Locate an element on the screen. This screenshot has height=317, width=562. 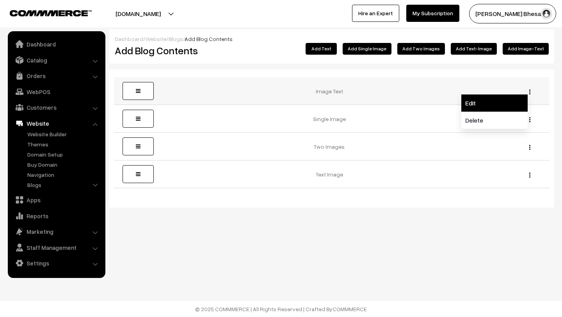
a: Delete is located at coordinates (495, 120).